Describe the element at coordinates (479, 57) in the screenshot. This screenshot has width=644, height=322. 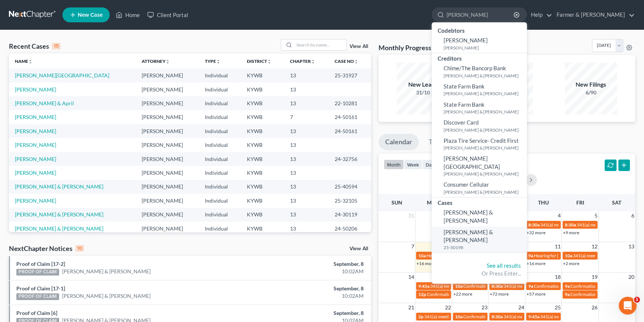
I see `div: Creditors` at that location.